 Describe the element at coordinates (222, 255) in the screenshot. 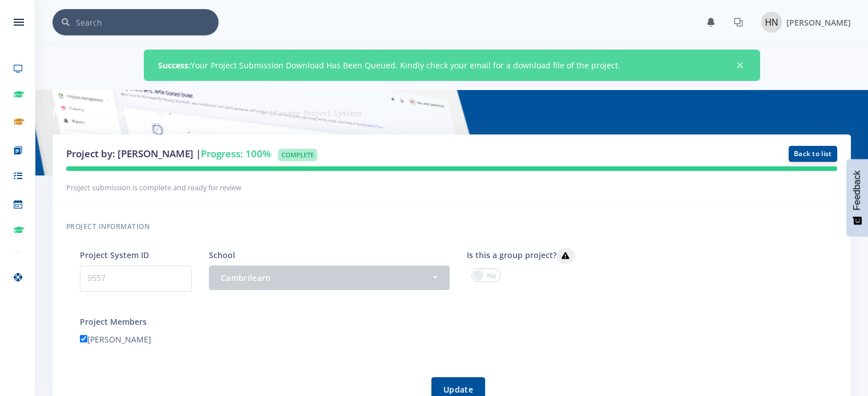

I see `label: School` at that location.